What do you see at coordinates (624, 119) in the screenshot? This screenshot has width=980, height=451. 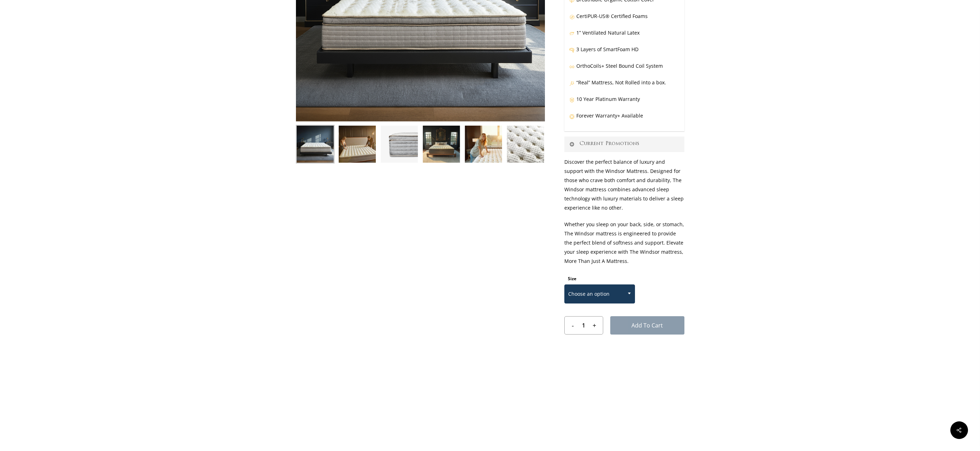 I see `p: Forever Warranty+ Available` at bounding box center [624, 119].